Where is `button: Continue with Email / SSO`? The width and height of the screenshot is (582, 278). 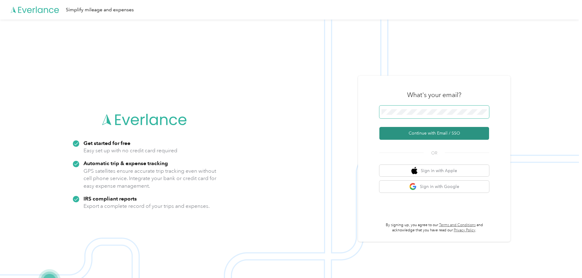
button: Continue with Email / SSO is located at coordinates (435, 133).